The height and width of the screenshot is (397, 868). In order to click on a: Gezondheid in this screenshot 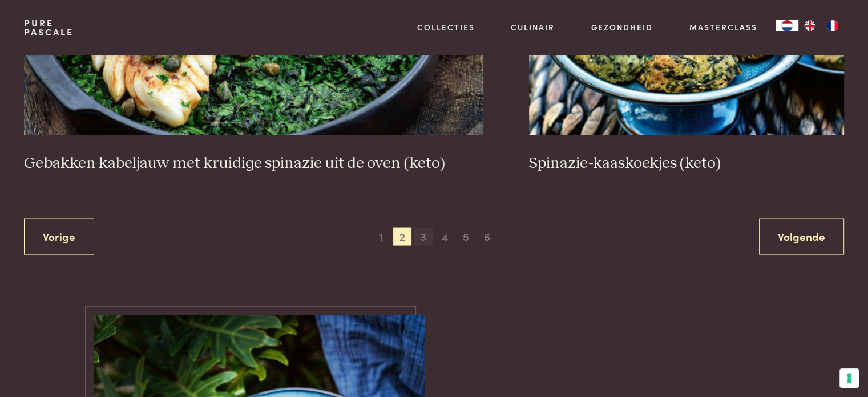, I will do `click(622, 27)`.